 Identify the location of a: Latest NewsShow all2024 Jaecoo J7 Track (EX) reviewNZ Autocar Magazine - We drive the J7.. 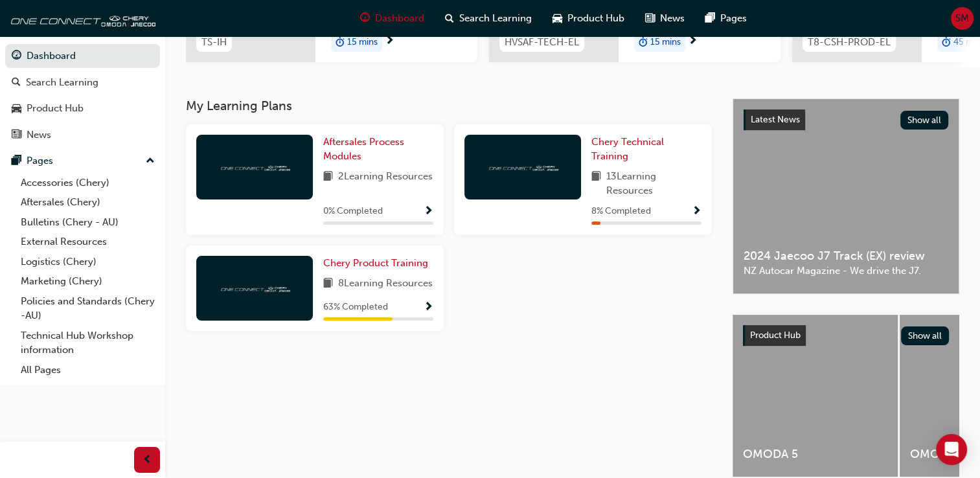
(846, 197).